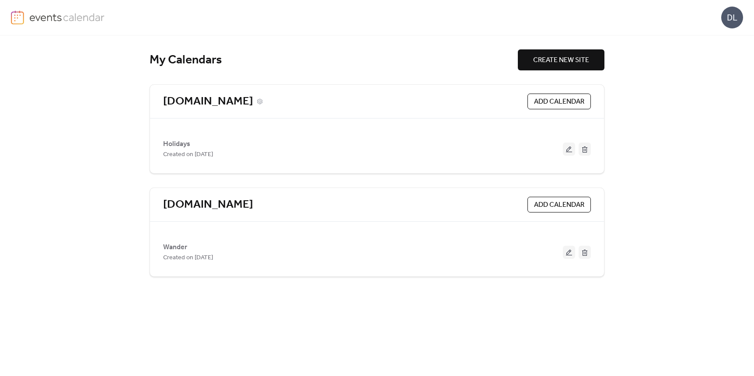 The height and width of the screenshot is (376, 754). Describe the element at coordinates (177, 144) in the screenshot. I see `a: Holidays` at that location.